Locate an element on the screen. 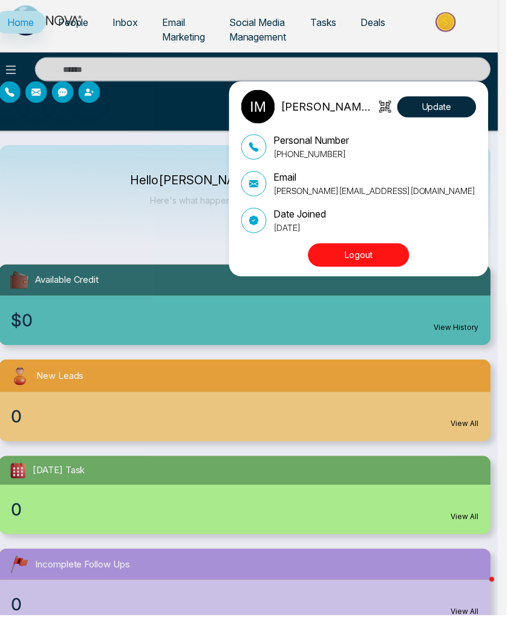 The height and width of the screenshot is (620, 508). button: Update is located at coordinates (438, 110).